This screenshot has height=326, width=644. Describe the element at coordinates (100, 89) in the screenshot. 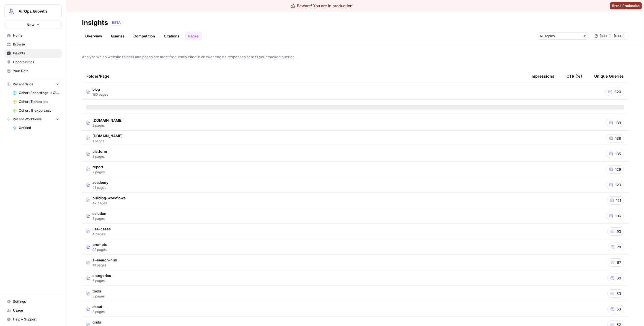

I see `span: blog` at that location.